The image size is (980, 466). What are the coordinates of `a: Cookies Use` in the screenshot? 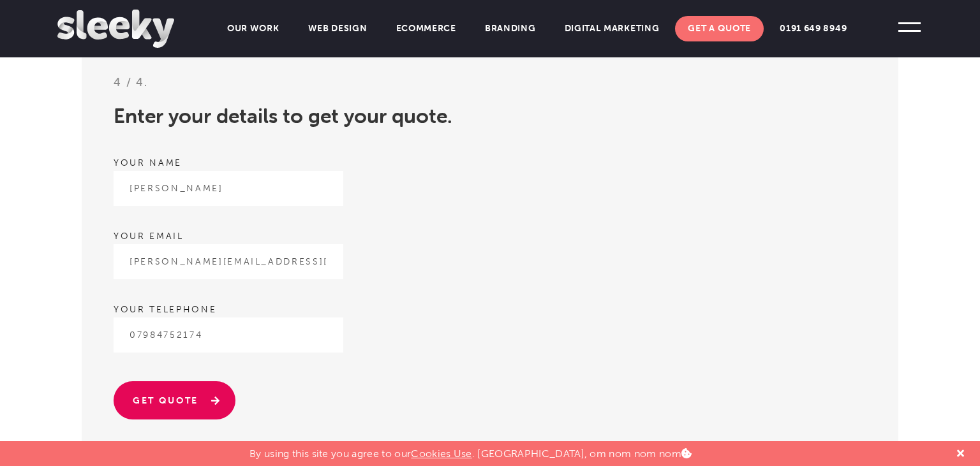 It's located at (441, 453).